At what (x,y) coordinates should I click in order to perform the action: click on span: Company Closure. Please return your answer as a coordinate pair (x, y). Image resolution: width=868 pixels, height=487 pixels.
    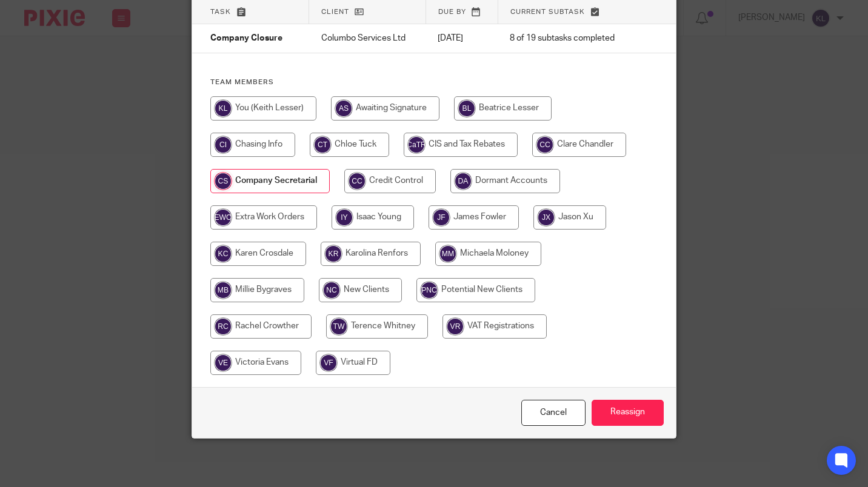
    Looking at the image, I should click on (246, 39).